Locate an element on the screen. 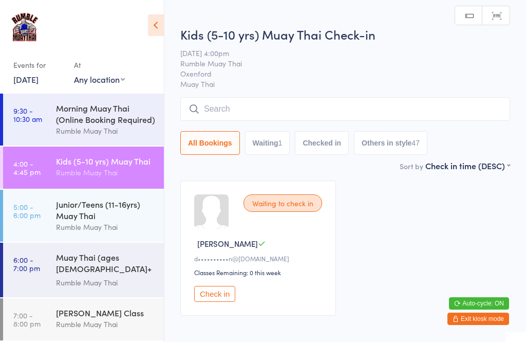 The image size is (526, 342). img: Rumble Muay Thai is located at coordinates (25, 27).